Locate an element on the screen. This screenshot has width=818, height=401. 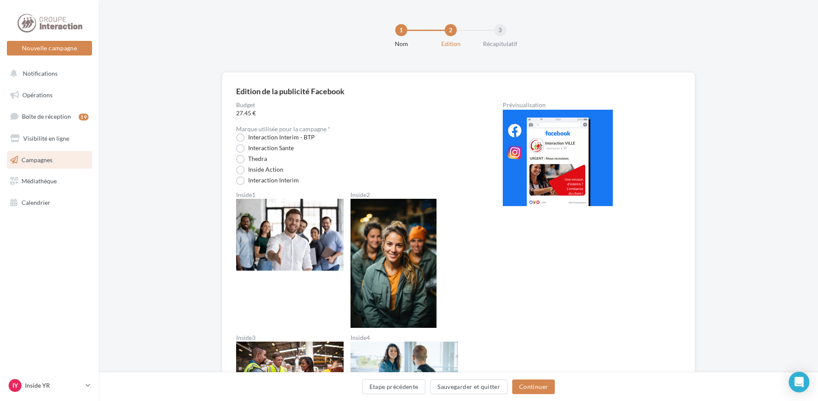
div: 19 is located at coordinates (83, 117).